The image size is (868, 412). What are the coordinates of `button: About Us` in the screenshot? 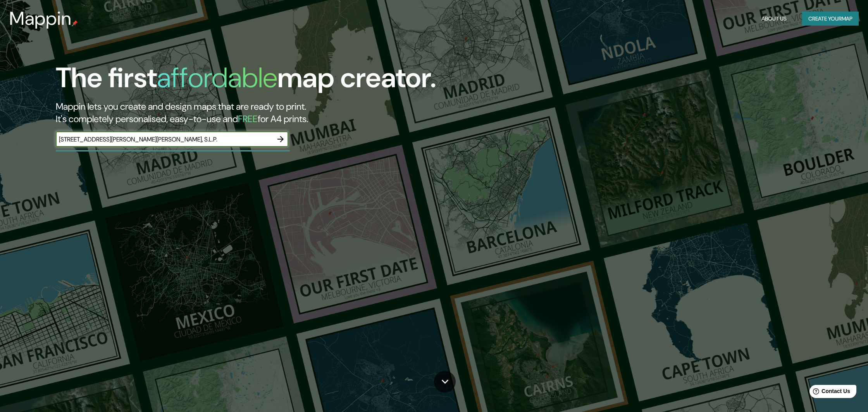 It's located at (774, 18).